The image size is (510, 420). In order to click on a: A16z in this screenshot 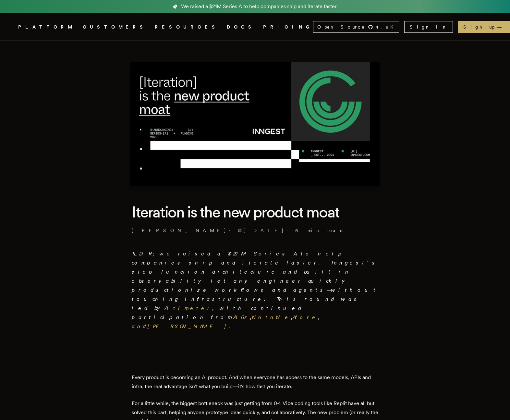, I will do `click(241, 317)`.